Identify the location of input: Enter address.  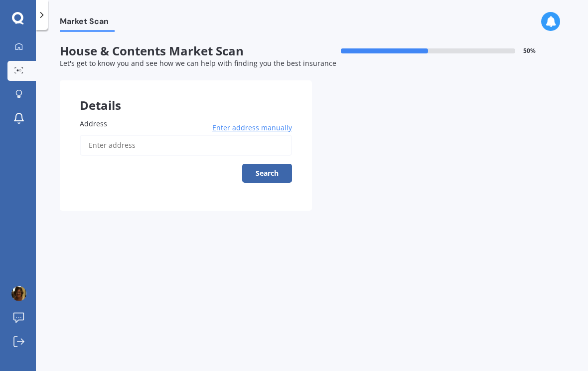
(186, 145).